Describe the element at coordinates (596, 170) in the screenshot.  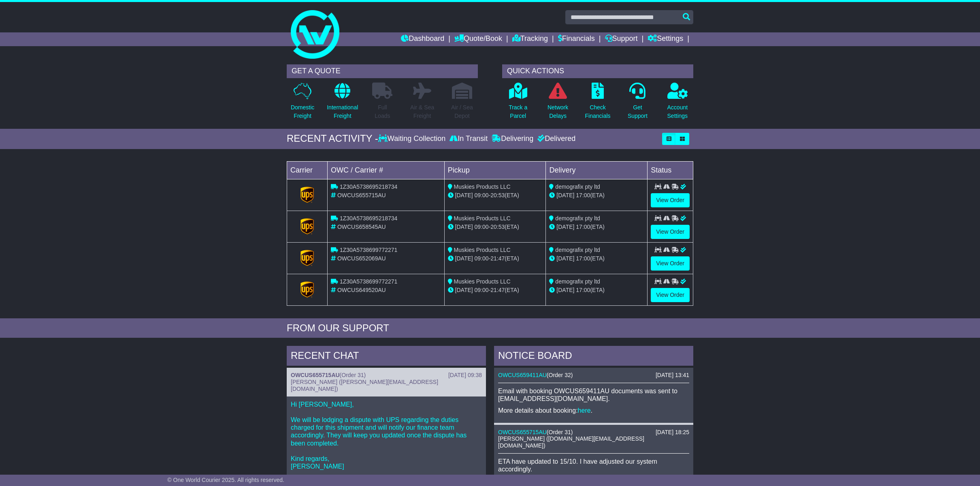
I see `td: Delivery` at that location.